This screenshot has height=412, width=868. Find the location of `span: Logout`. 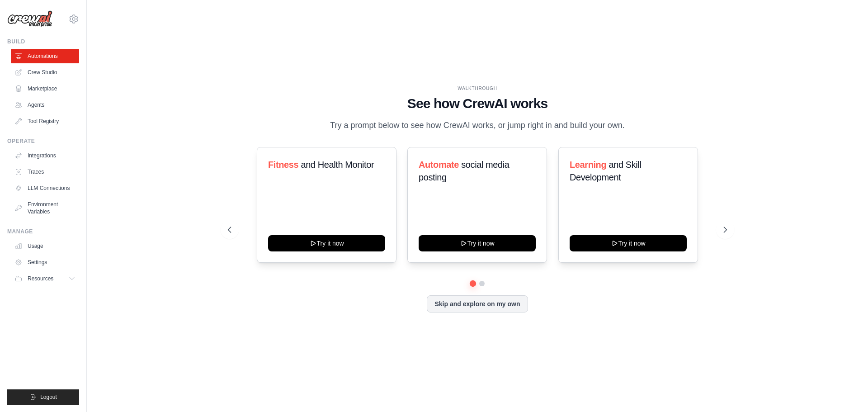

span: Logout is located at coordinates (49, 397).